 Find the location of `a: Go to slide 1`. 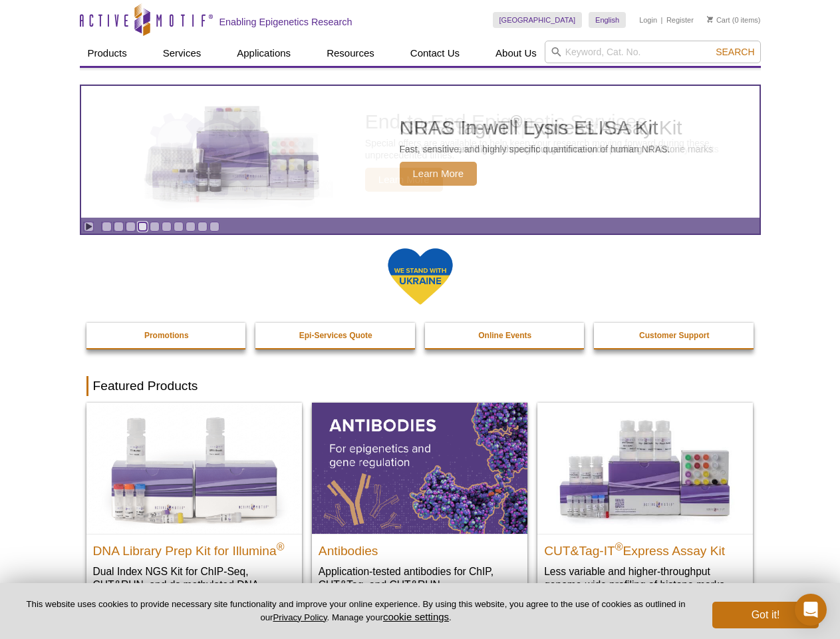

a: Go to slide 1 is located at coordinates (107, 226).